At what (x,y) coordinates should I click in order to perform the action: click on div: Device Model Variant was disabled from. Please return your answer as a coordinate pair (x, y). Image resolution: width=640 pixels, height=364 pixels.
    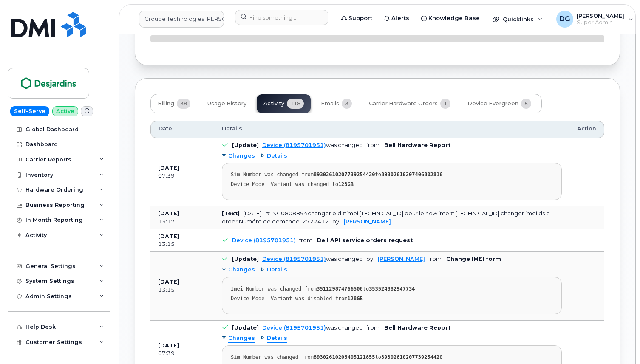
    Looking at the image, I should click on (392, 299).